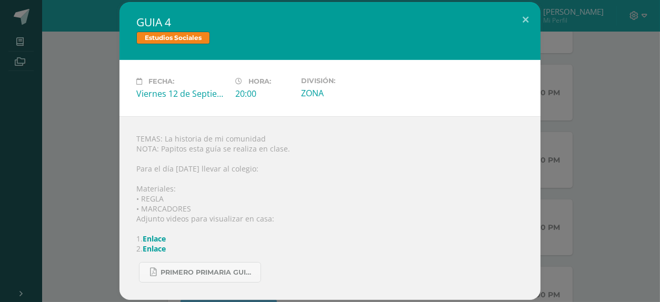 This screenshot has height=302, width=660. I want to click on div: ZONA, so click(346, 93).